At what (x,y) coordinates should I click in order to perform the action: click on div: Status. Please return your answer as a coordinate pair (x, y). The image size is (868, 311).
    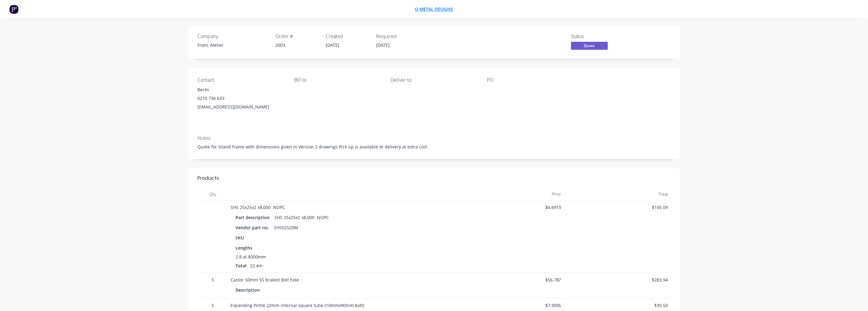
    Looking at the image, I should click on (594, 36).